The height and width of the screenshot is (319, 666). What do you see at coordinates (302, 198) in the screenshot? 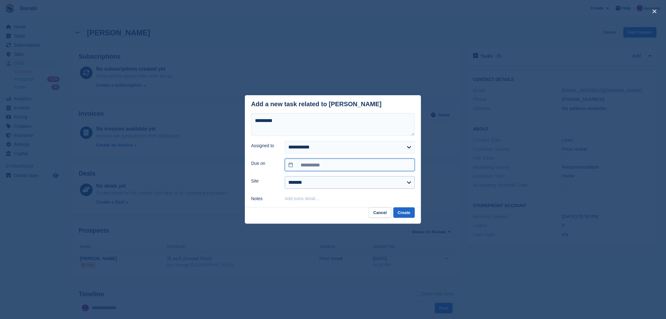
I see `button: Add extra detail…` at bounding box center [302, 198].